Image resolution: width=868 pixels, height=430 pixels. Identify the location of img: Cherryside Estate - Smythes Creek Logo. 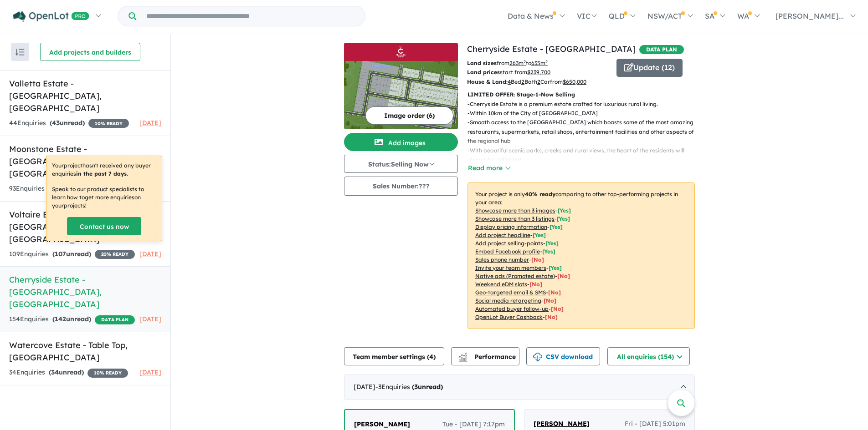
(401, 52).